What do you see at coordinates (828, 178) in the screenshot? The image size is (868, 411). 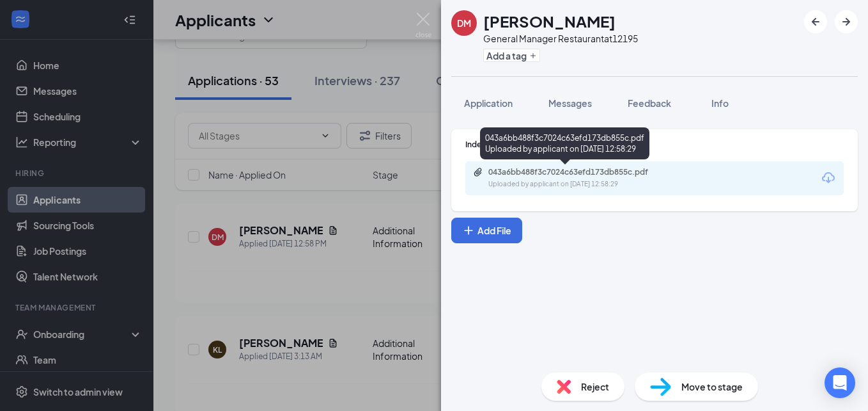 I see `svg: Download` at bounding box center [828, 178].